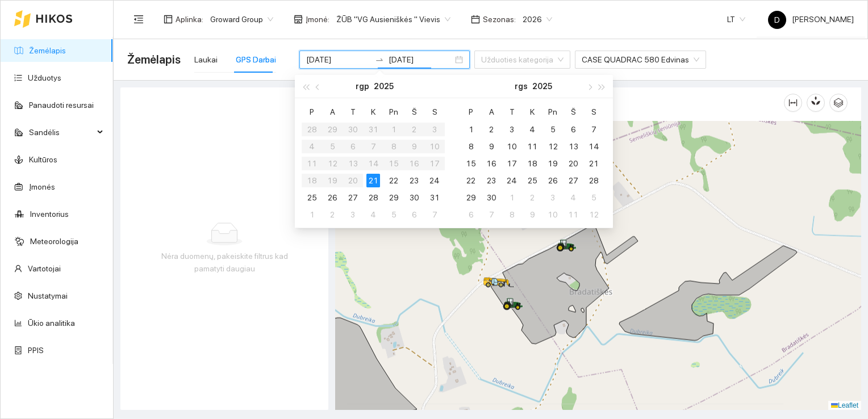 Image resolution: width=868 pixels, height=419 pixels. I want to click on a: Nustatymai, so click(48, 296).